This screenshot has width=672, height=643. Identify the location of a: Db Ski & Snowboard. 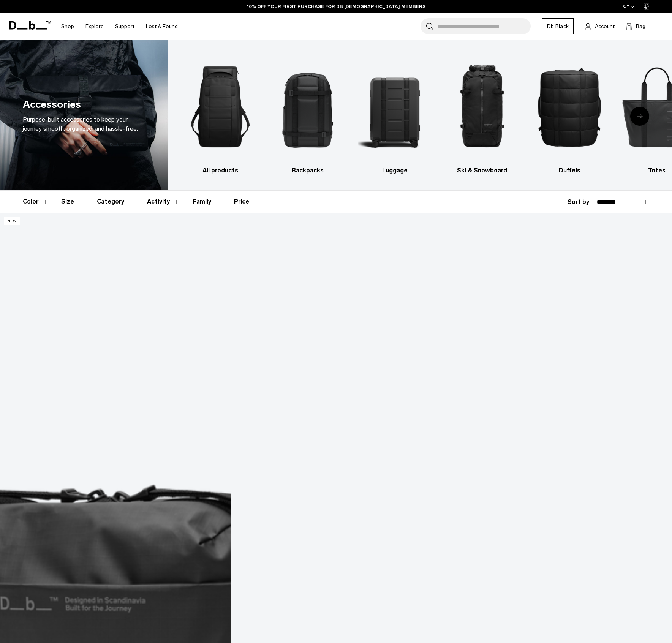
(482, 113).